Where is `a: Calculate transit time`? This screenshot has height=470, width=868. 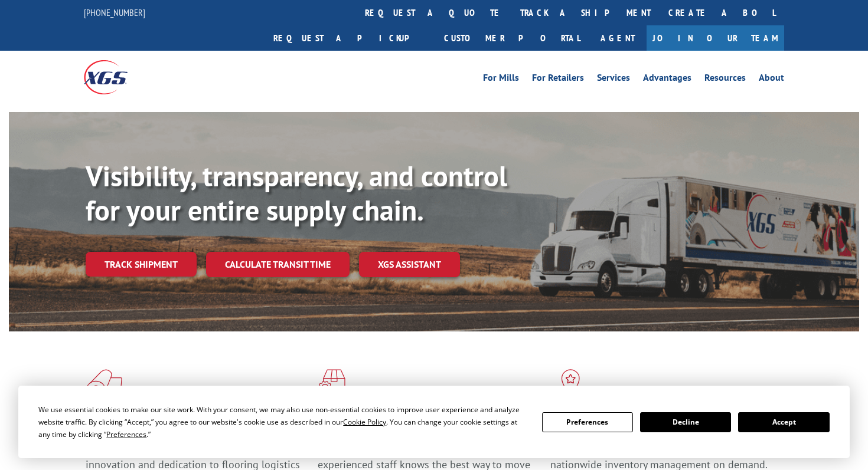 a: Calculate transit time is located at coordinates (278, 264).